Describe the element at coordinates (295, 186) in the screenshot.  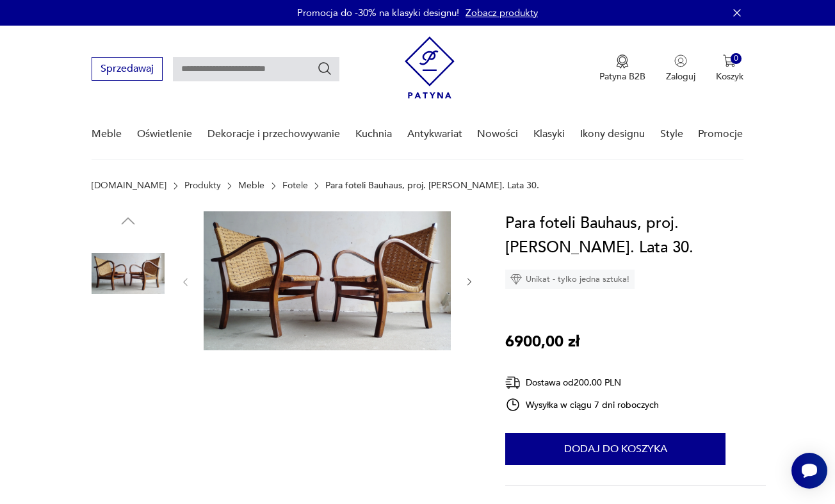
I see `a: Fotele` at that location.